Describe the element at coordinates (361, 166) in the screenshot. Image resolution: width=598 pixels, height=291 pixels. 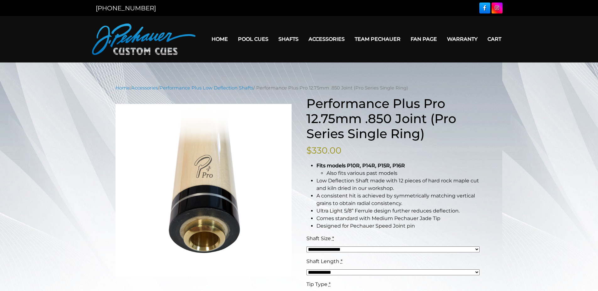
I see `strong: Fits models P10R, P14R, P15R, P16R` at that location.